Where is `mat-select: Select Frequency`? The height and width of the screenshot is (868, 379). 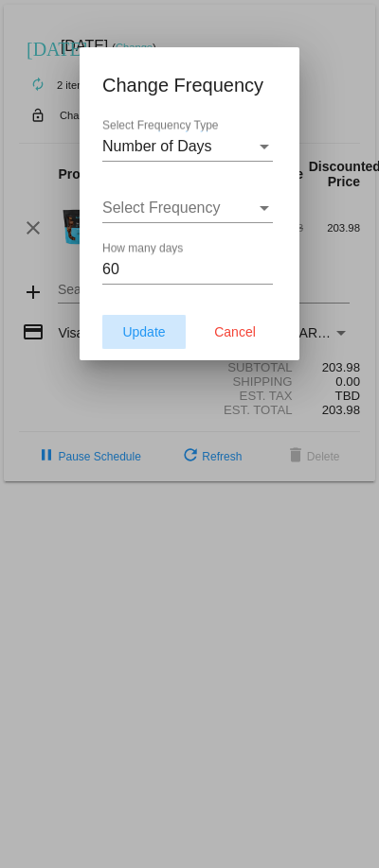
mat-select: Select Frequency is located at coordinates (187, 208).